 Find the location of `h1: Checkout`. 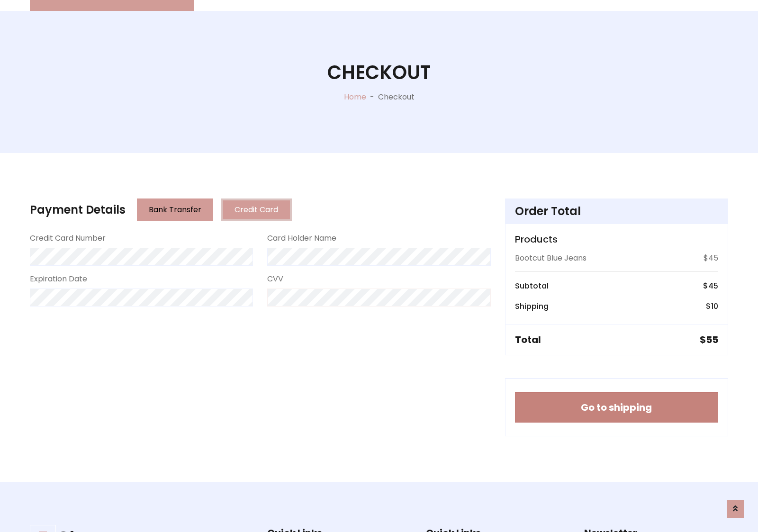

h1: Checkout is located at coordinates (379, 72).